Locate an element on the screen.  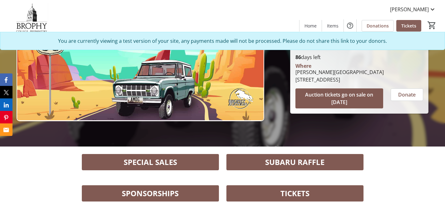
span: 86 is located at coordinates (298, 57).